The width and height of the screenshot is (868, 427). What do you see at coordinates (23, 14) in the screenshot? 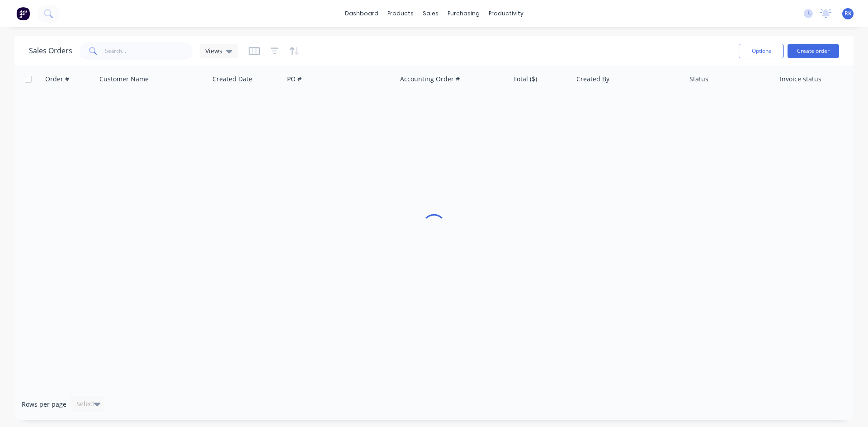
I see `img: Factory` at bounding box center [23, 14].